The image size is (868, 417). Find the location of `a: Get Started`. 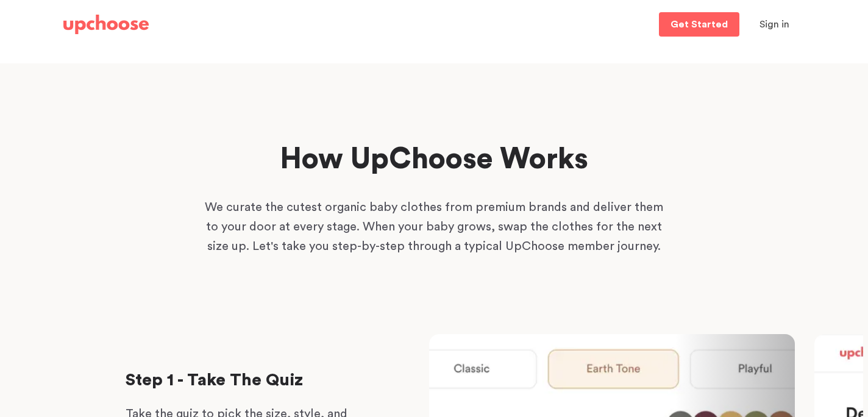

a: Get Started is located at coordinates (699, 25).